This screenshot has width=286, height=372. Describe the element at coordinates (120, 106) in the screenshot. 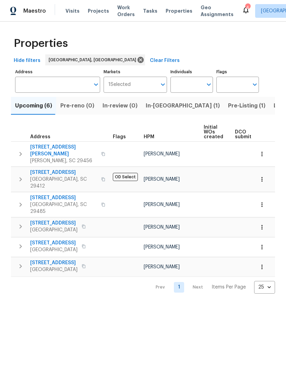

I see `span: In-review (0)` at that location.